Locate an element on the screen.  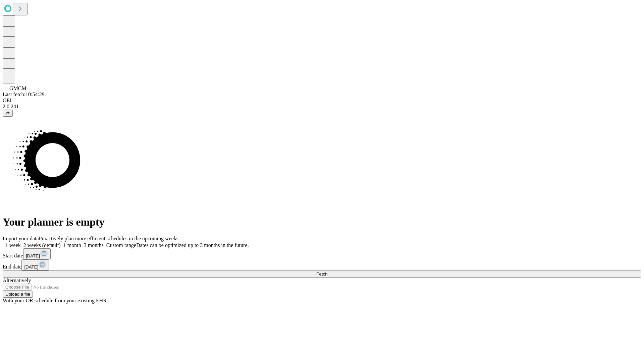
span: 1 week is located at coordinates (13, 245).